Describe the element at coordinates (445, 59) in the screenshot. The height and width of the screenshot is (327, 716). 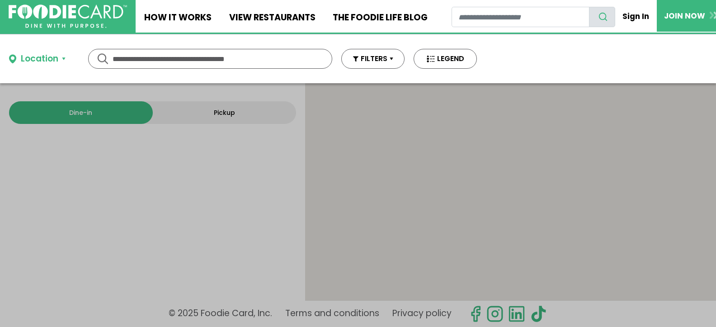
I see `button: LEGEND` at that location.